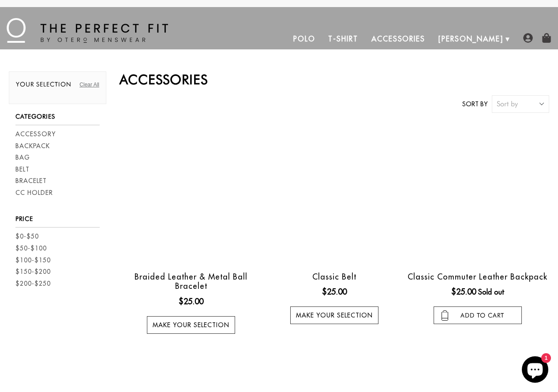 The image size is (558, 392). Describe the element at coordinates (22, 169) in the screenshot. I see `a: Belt` at that location.